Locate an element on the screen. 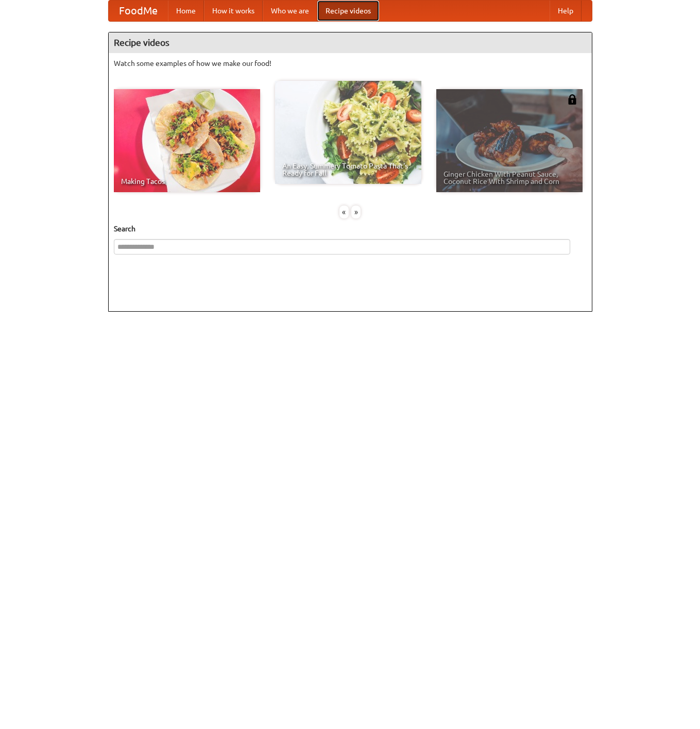  a: Home is located at coordinates (186, 11).